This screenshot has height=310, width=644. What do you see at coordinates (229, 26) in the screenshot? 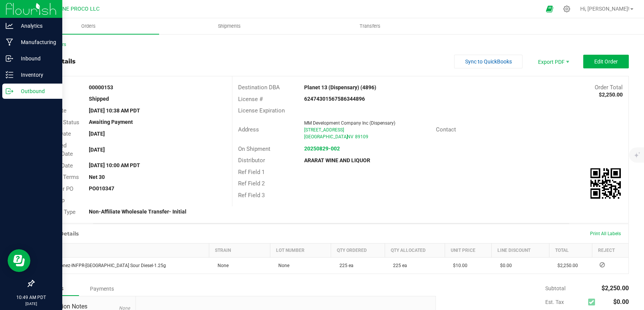
I see `span: Shipments` at bounding box center [229, 26].